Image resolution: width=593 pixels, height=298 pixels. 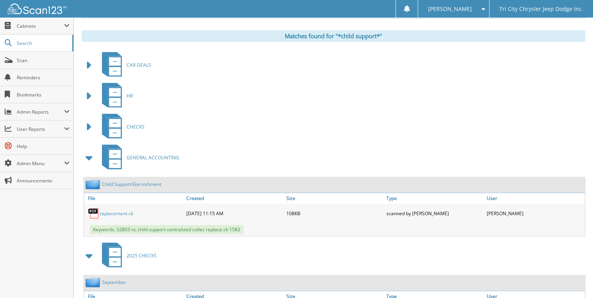 I want to click on span: CHECKS, so click(x=136, y=127).